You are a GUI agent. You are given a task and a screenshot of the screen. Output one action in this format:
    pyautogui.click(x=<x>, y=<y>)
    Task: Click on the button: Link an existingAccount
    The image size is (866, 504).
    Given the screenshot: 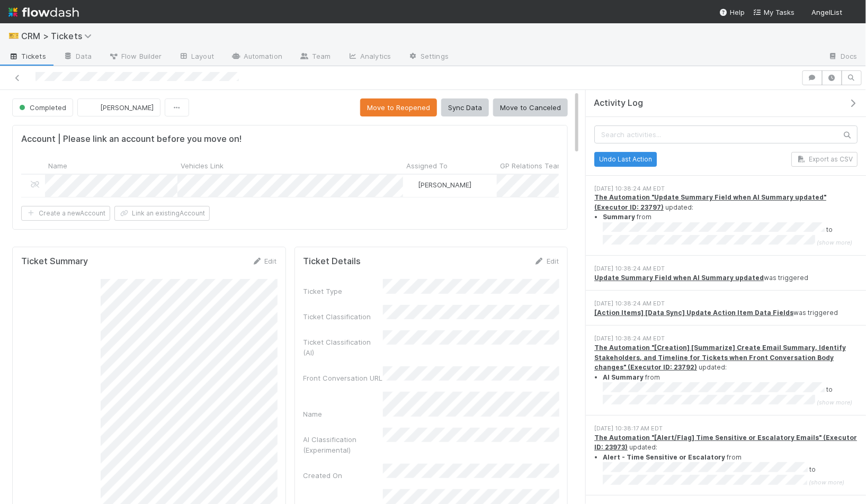 What is the action you would take?
    pyautogui.click(x=162, y=213)
    